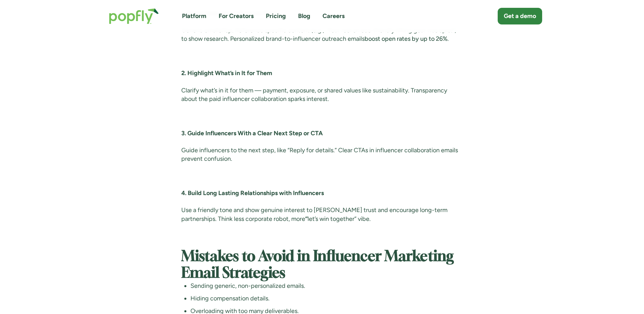 This screenshot has height=314, width=644. I want to click on strong: Mistakes to Avoid in Influencer Marketing Email Strategies, so click(317, 264).